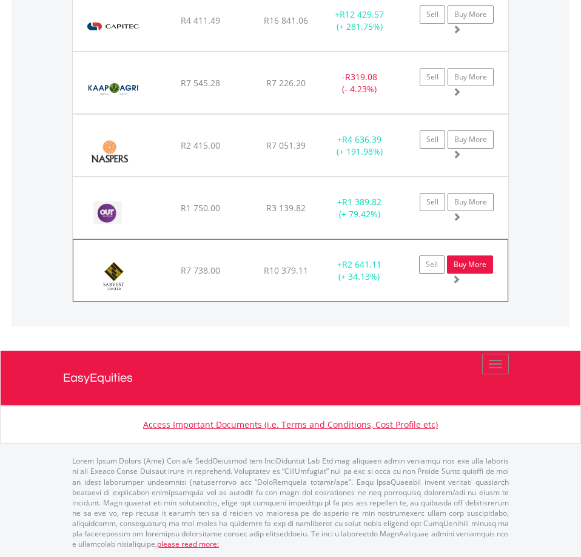 The width and height of the screenshot is (581, 557). Describe the element at coordinates (291, 378) in the screenshot. I see `div: EasyEquities` at that location.